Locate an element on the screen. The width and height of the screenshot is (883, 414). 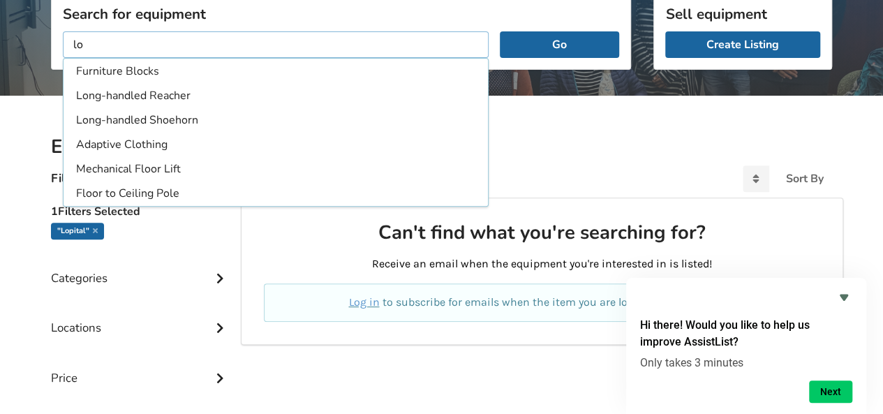
div: Price is located at coordinates (140, 367).